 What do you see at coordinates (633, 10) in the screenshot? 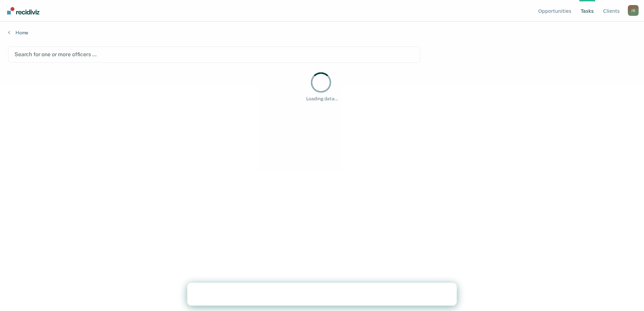
I see `button: Profile dropdown button` at bounding box center [633, 10].